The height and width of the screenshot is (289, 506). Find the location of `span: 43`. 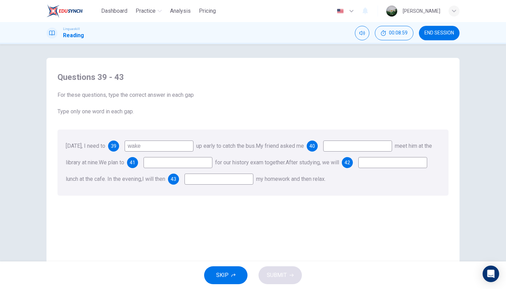

span: 43 is located at coordinates (173, 179).